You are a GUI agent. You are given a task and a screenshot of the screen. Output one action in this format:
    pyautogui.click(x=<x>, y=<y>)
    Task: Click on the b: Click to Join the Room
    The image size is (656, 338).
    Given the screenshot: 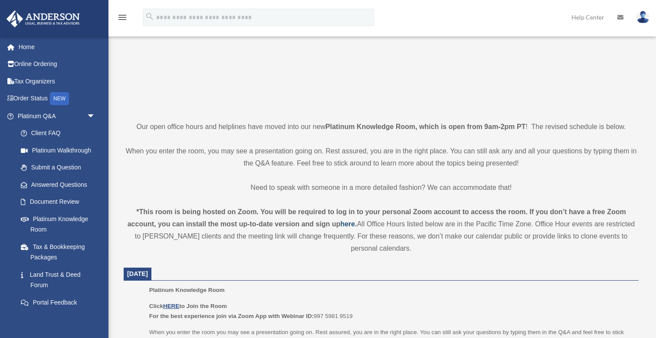 What is the action you would take?
    pyautogui.click(x=188, y=306)
    